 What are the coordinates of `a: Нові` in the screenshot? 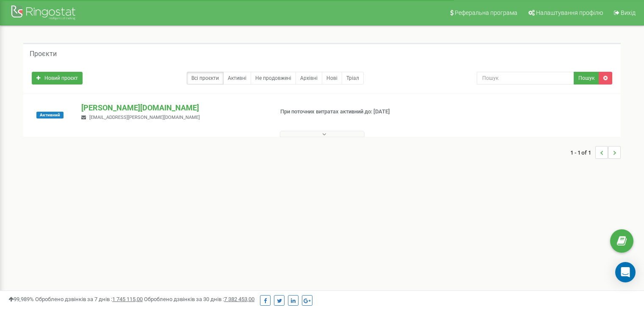 It's located at (332, 78).